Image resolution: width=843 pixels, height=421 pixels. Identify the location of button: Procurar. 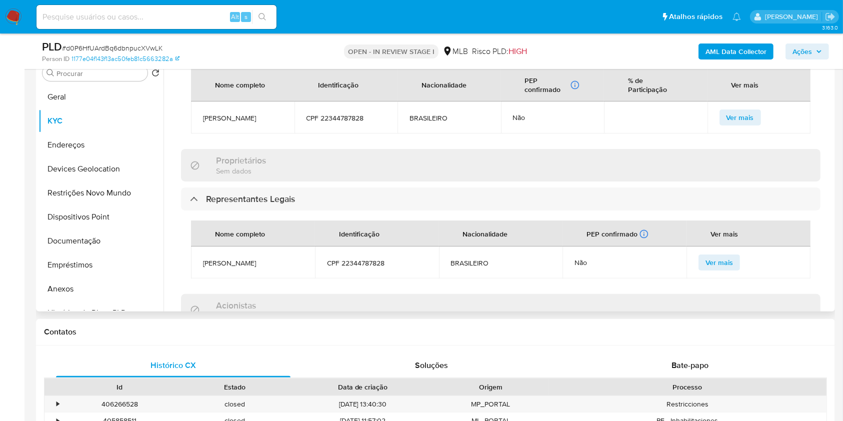
(50, 73).